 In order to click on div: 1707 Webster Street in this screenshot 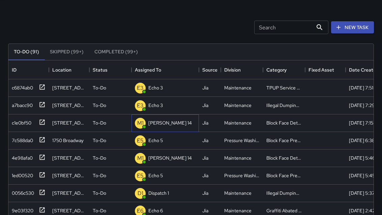, I will do `click(69, 105)`.